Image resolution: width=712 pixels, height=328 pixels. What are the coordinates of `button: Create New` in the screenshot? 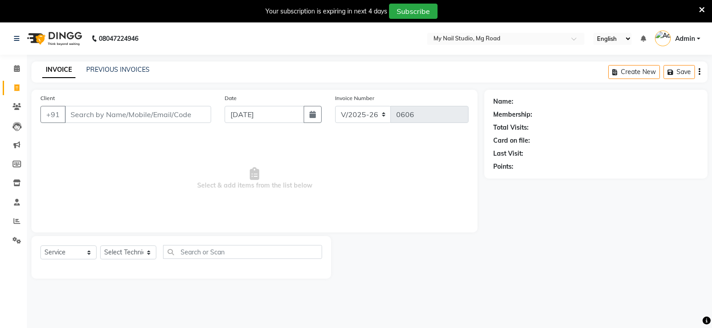 It's located at (633, 72).